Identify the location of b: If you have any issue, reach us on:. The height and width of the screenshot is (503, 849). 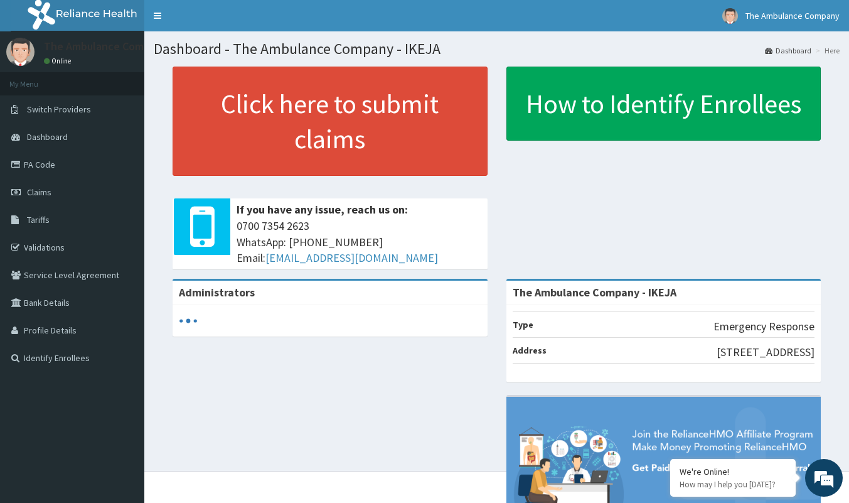
(322, 209).